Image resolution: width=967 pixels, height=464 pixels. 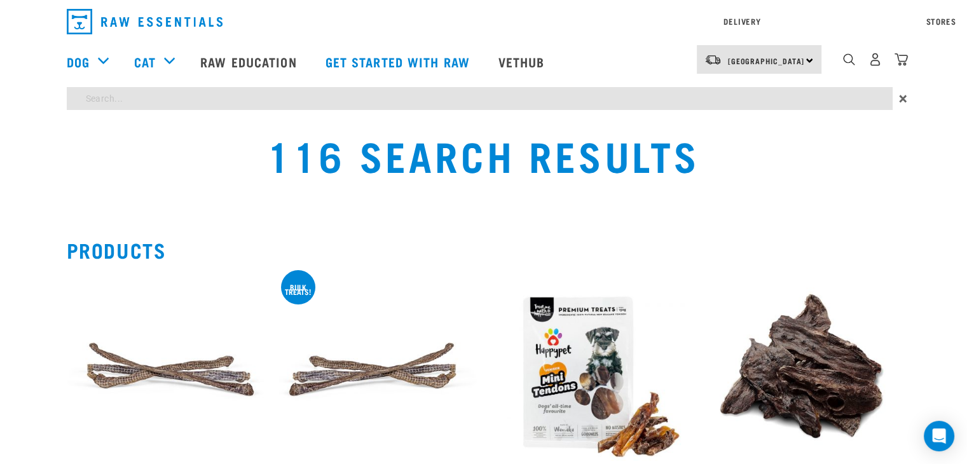 What do you see at coordinates (875, 59) in the screenshot?
I see `img: user.png` at bounding box center [875, 59].